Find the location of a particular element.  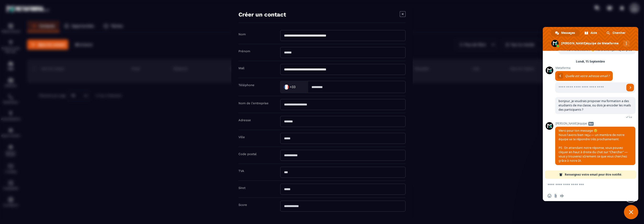

label: Ville is located at coordinates (241, 137).